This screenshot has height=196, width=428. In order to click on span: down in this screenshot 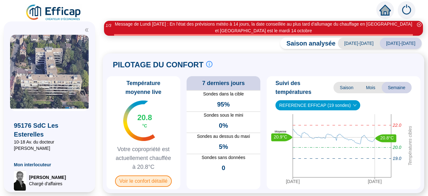, I will do `click(355, 105)`.